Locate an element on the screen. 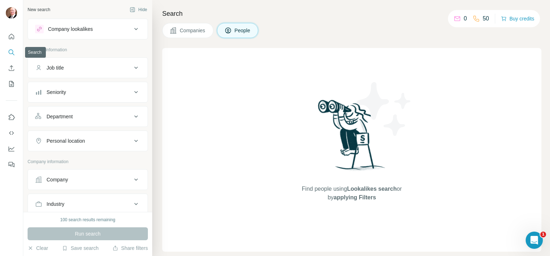 The width and height of the screenshot is (550, 256). div: Department is located at coordinates (59, 116).